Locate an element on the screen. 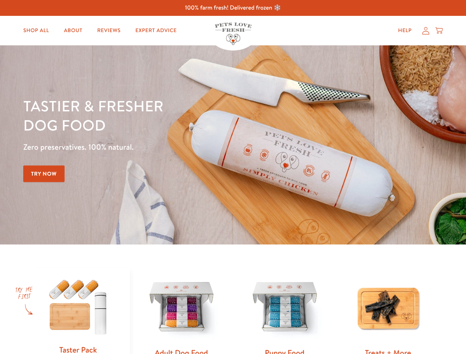 This screenshot has height=354, width=466. h1: Tastier & fresher dog food is located at coordinates (163, 115).